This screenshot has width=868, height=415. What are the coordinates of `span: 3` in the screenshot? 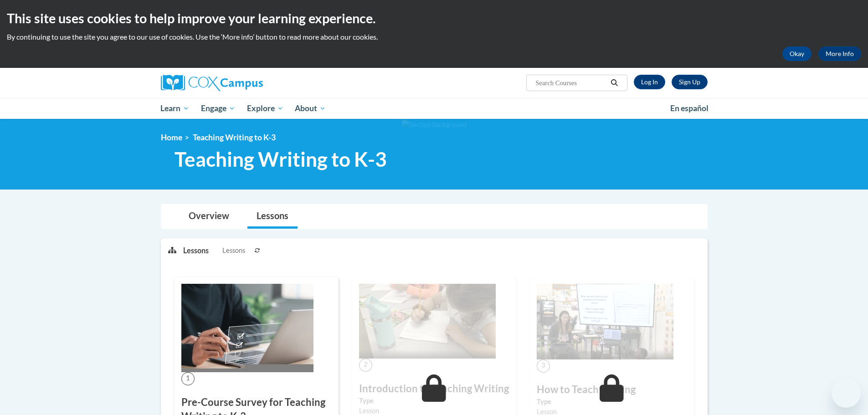 It's located at (543, 366).